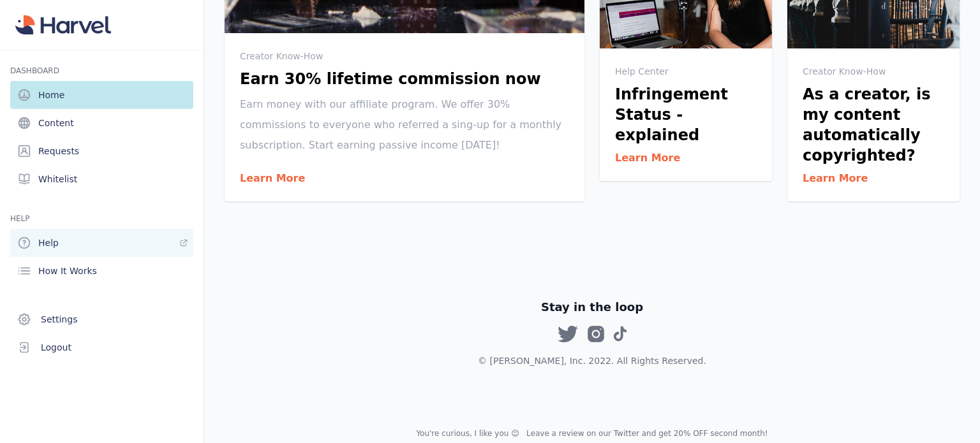 This screenshot has height=443, width=980. What do you see at coordinates (56, 123) in the screenshot?
I see `span: Content` at bounding box center [56, 123].